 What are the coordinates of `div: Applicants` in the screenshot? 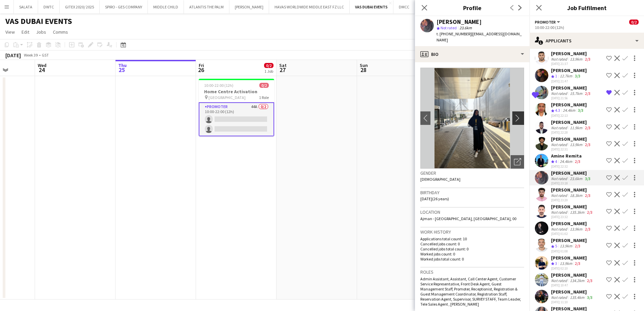 It's located at (587, 41).